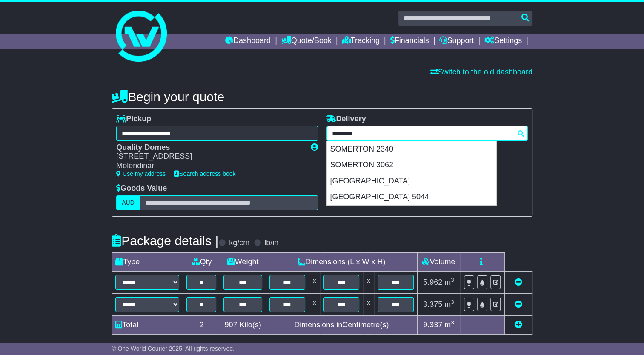  I want to click on div: SOMERTON 3062, so click(411, 165).